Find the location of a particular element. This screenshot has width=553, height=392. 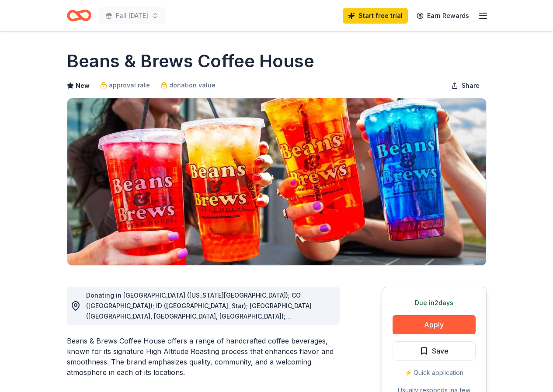

button: Save is located at coordinates (434, 351).